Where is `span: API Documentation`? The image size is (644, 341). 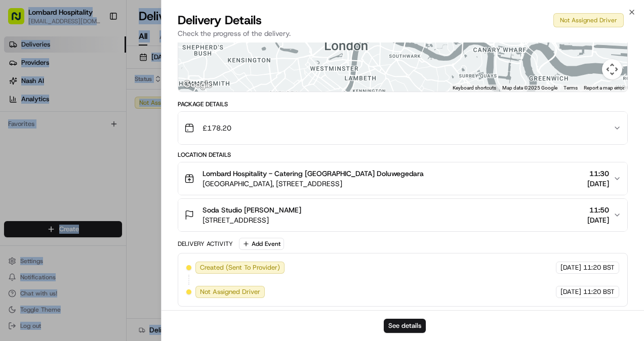 span: API Documentation is located at coordinates (130, 230).